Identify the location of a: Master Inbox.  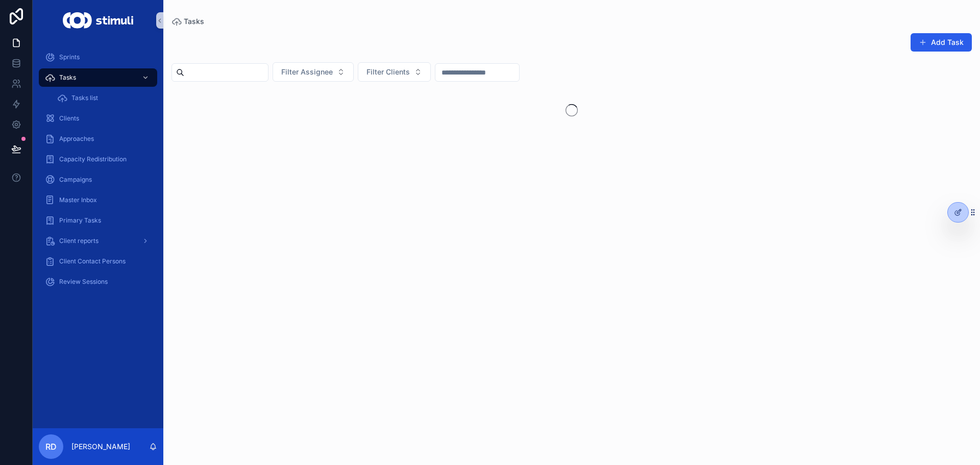
(98, 200).